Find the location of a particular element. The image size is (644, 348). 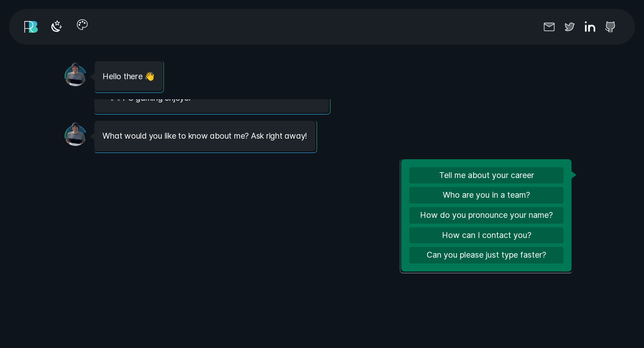

button: How do you pronounce your name? is located at coordinates (486, 215).